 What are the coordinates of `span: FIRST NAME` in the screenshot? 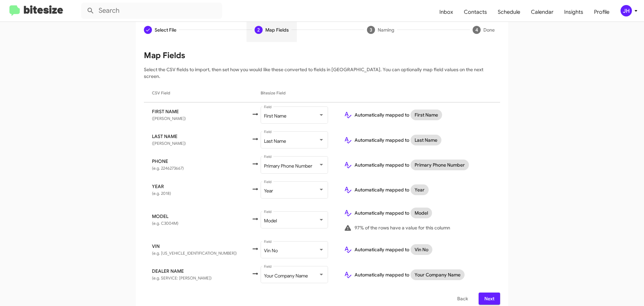 It's located at (202, 112).